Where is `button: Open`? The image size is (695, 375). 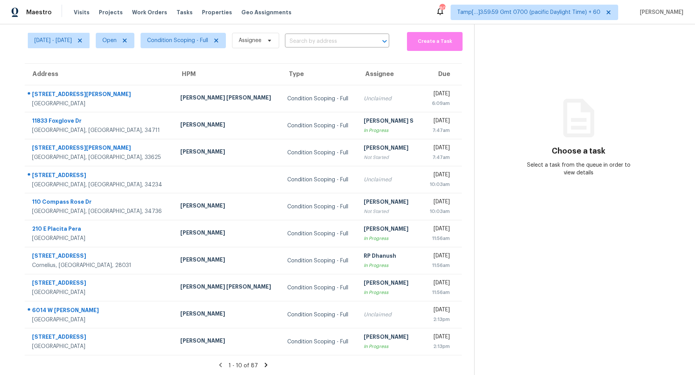 button: Open is located at coordinates (384, 41).